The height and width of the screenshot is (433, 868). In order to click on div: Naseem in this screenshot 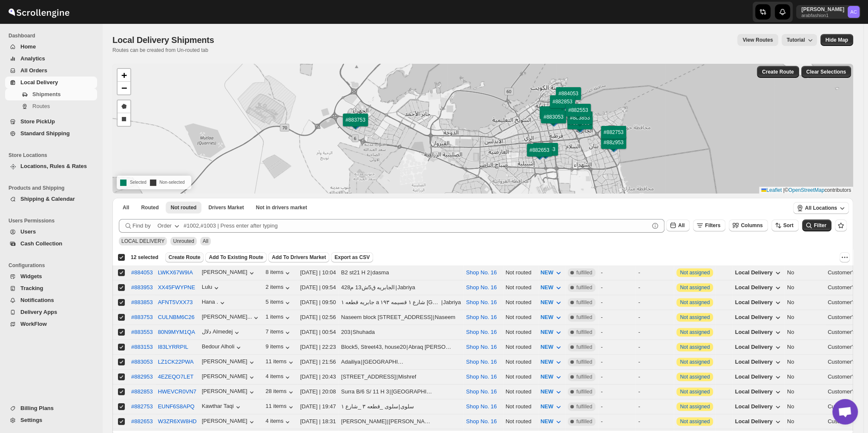, I will do `click(445, 317)`.